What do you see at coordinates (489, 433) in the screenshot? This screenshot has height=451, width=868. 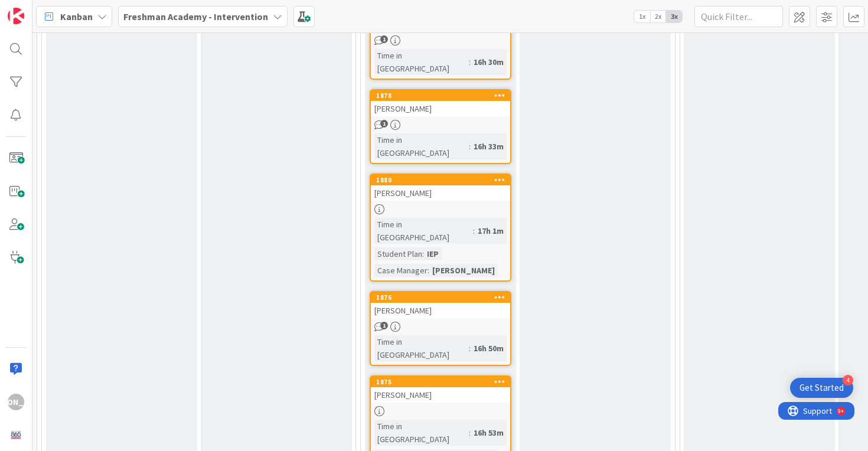 I see `div: 16h 53m` at bounding box center [489, 433].